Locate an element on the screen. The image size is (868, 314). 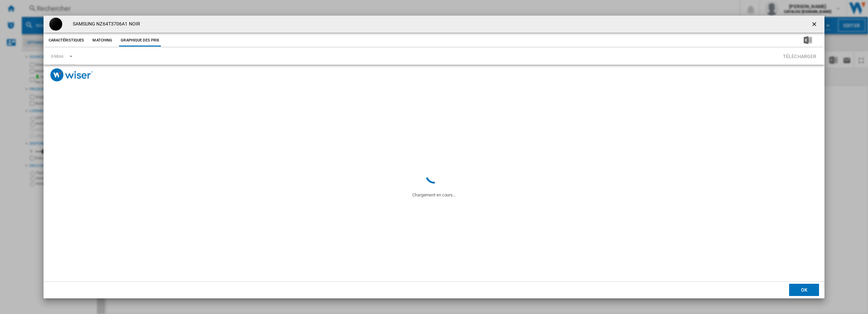
ng-transclude: Chargement en cours... is located at coordinates (434, 195).